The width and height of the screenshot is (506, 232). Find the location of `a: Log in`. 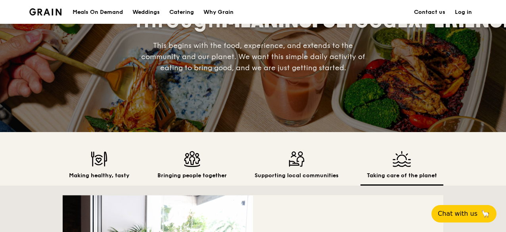

a: Log in is located at coordinates (463, 12).